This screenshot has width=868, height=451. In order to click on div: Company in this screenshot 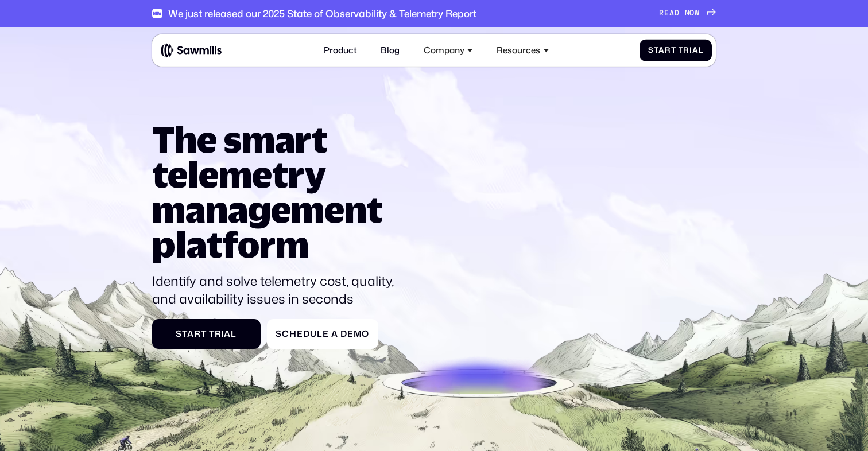, I will do `click(444, 51)`.